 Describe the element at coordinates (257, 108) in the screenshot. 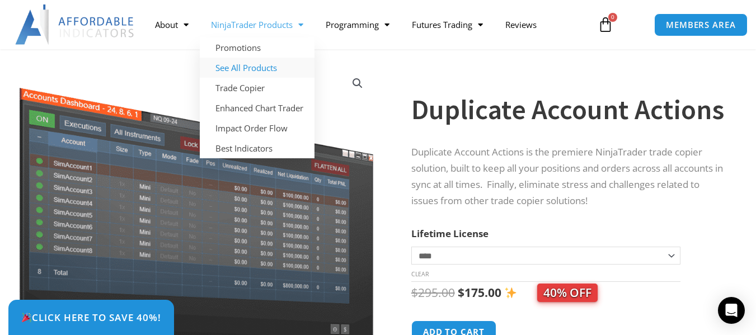

I see `a: Enhanced Chart Trader` at that location.